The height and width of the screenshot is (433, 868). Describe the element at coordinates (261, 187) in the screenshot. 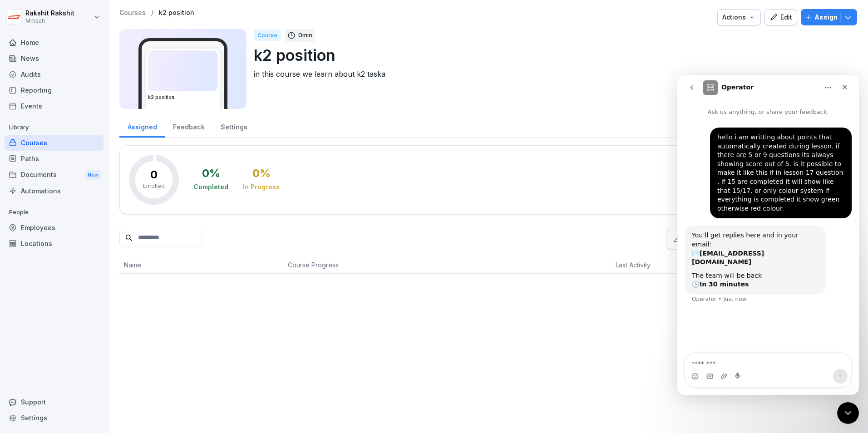

I see `div: In Progress` at that location.